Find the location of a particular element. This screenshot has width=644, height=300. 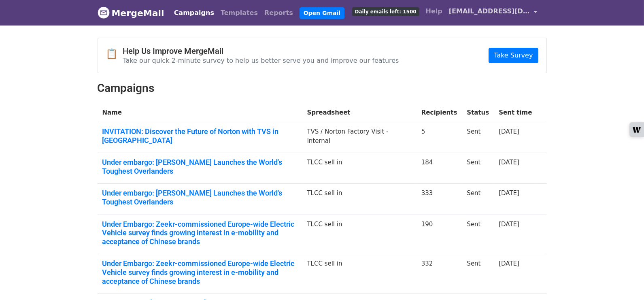

div: Chat Widget is located at coordinates (624, 281).